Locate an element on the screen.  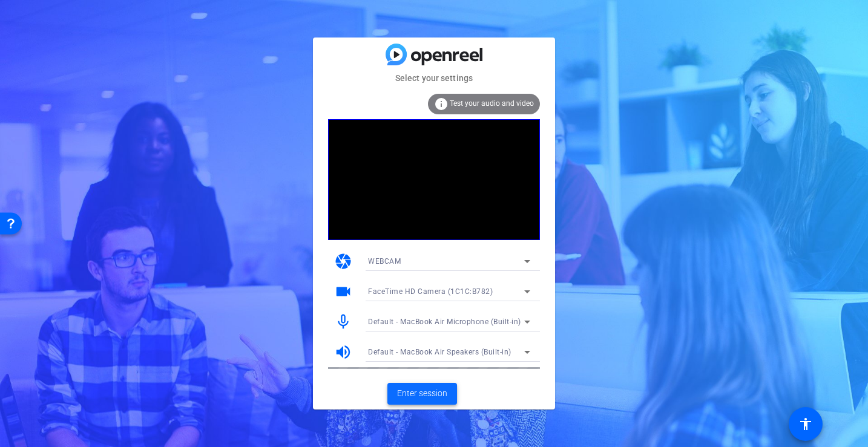
span: WEBCAM is located at coordinates (385, 261).